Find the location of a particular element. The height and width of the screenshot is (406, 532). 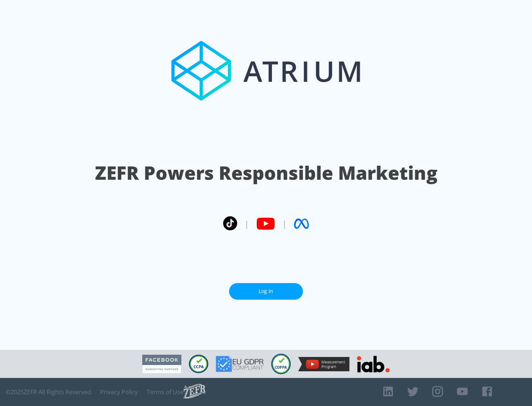

img: IAB is located at coordinates (373, 364).